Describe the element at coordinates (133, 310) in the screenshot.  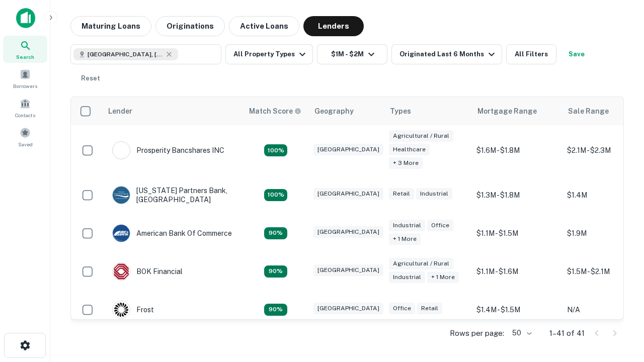
I see `div: Frost` at that location.